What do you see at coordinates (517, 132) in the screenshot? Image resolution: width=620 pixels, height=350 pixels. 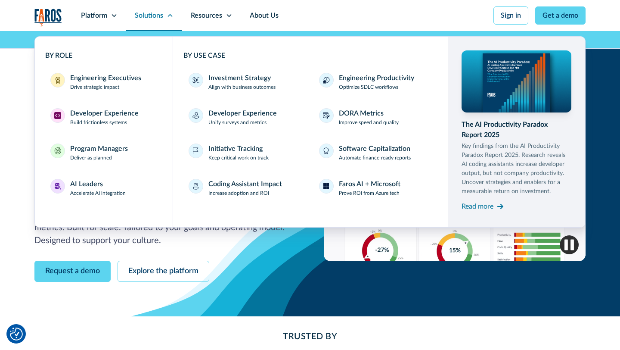 I see `a: The AI Productivity Paradox Report 2025Key findings from the AI Productivity Paradox Report 2025....` at bounding box center [517, 132].